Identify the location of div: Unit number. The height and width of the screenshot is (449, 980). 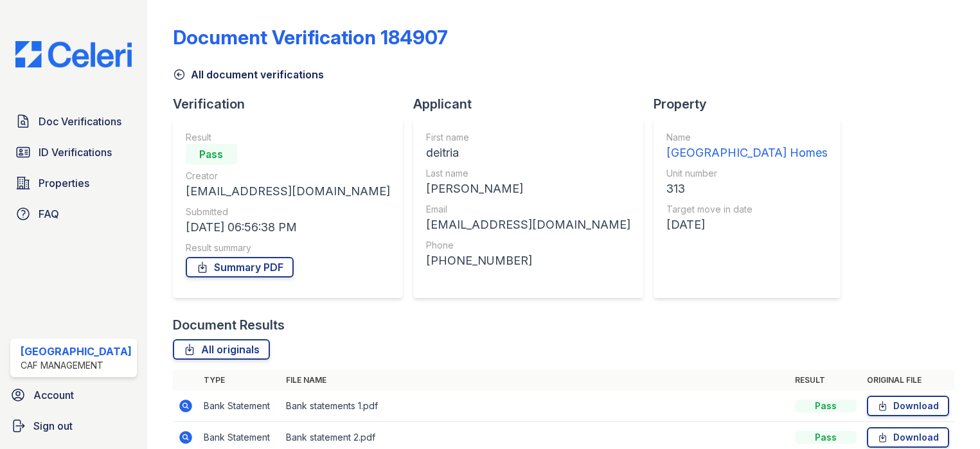
(747, 173).